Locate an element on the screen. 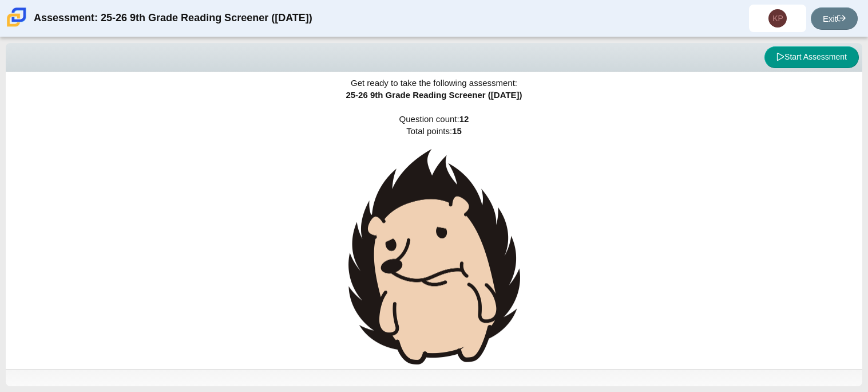 The width and height of the screenshot is (868, 392). a: Carmen School of Science & Technology is located at coordinates (17, 26).